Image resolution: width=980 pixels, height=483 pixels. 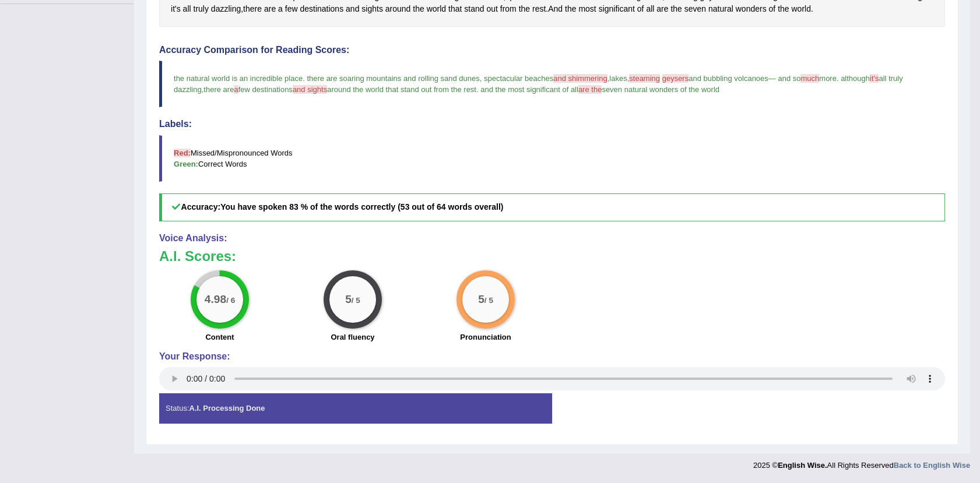 What do you see at coordinates (552, 357) in the screenshot?
I see `h4: Your Response:` at bounding box center [552, 357].